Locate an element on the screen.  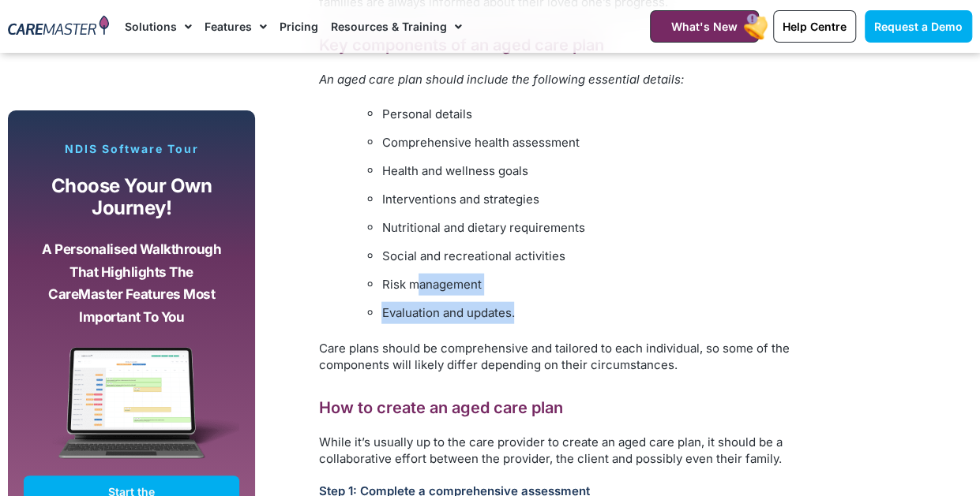
h2: How to create an aged care plan is located at coordinates (567, 408).